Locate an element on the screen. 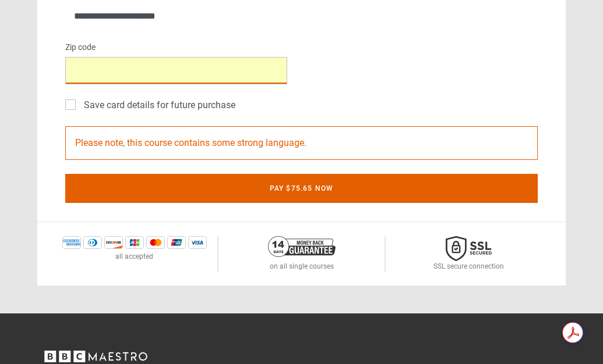 This screenshot has width=603, height=364. p: SSL secure connection is located at coordinates (468, 266).